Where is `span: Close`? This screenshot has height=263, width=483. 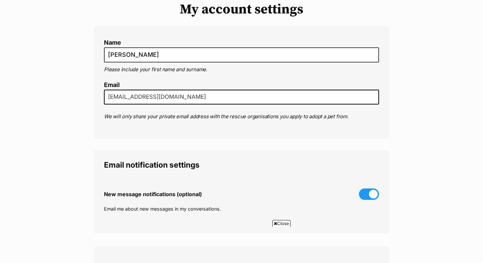
span: Close is located at coordinates (282, 223).